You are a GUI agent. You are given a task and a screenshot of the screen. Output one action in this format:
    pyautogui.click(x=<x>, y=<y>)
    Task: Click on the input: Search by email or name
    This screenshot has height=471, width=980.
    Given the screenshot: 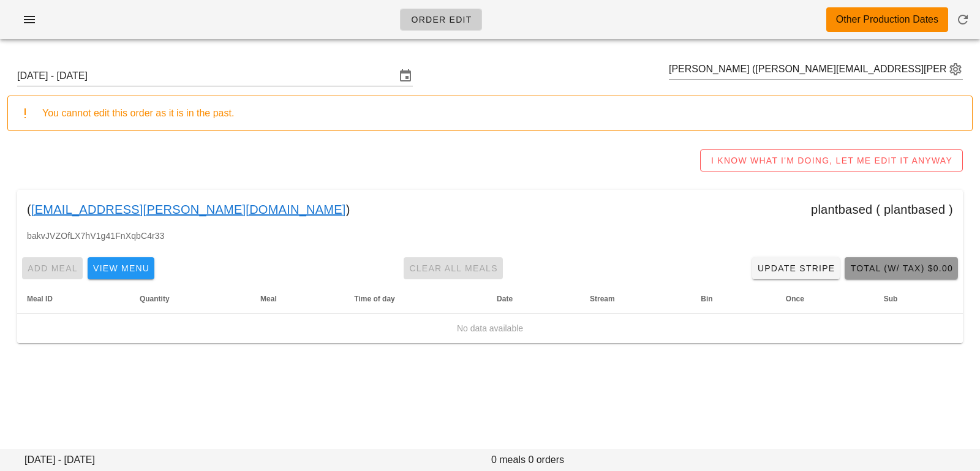 What is the action you would take?
    pyautogui.click(x=807, y=69)
    